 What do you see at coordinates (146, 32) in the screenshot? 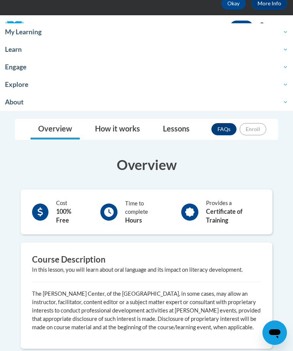
I see `span: My Learning` at bounding box center [146, 32].